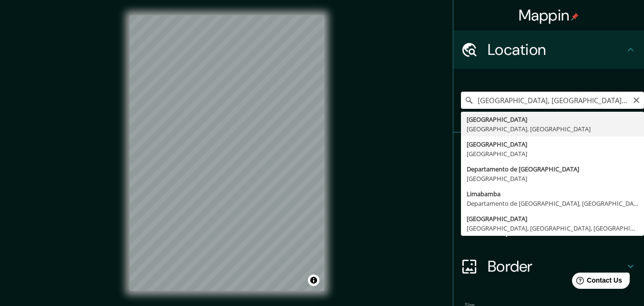 Image resolution: width=644 pixels, height=306 pixels. What do you see at coordinates (549, 190) in the screenshot?
I see `div: Style` at bounding box center [549, 190].